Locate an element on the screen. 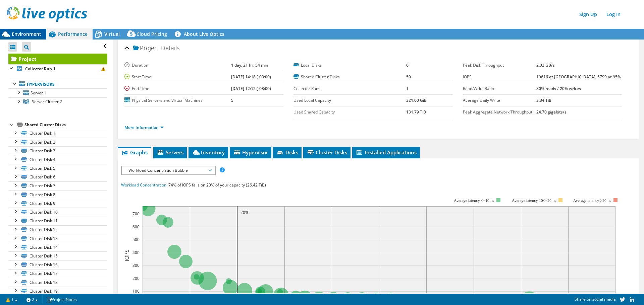 The height and width of the screenshot is (305, 644). label: Duration is located at coordinates (178, 65).